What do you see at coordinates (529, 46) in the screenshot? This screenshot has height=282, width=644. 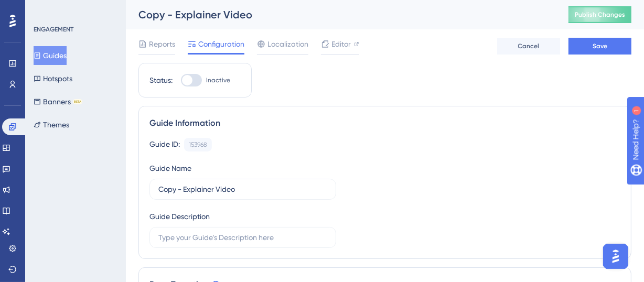 I see `span: Cancel` at bounding box center [529, 46].